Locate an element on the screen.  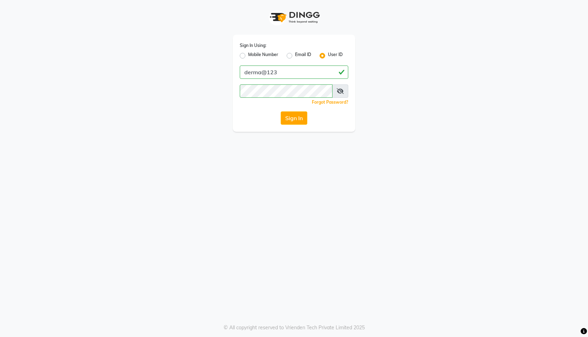
a: Forgot Password? is located at coordinates (330, 102).